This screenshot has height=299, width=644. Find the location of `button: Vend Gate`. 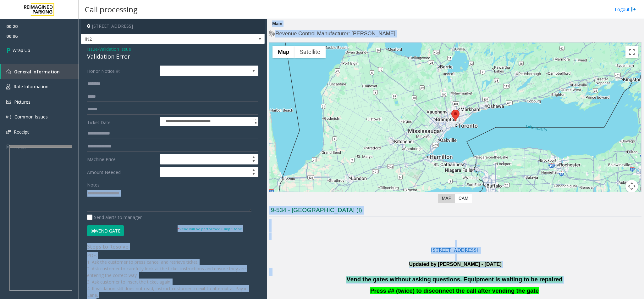

button: Vend Gate is located at coordinates (105, 231).